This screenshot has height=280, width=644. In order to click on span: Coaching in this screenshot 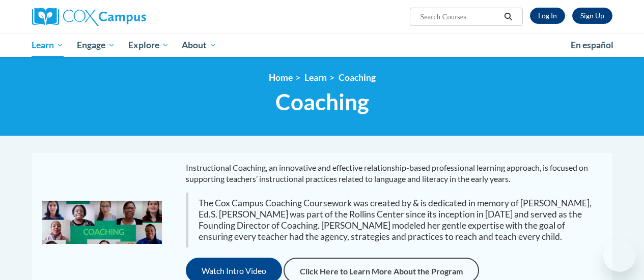, I will do `click(322, 101)`.